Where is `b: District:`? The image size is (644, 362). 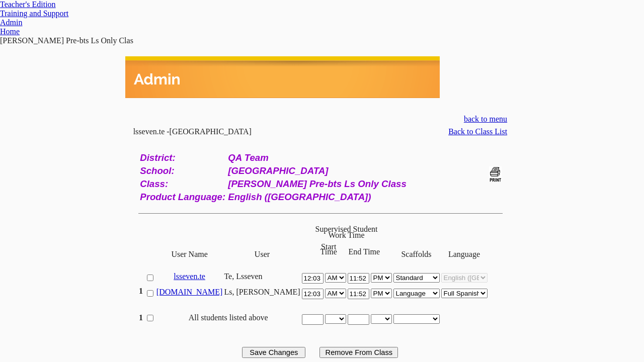 b: District: is located at coordinates (158, 157).